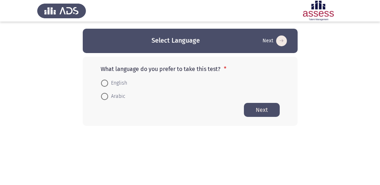 Image resolution: width=380 pixels, height=185 pixels. I want to click on span: Arabic, so click(117, 96).